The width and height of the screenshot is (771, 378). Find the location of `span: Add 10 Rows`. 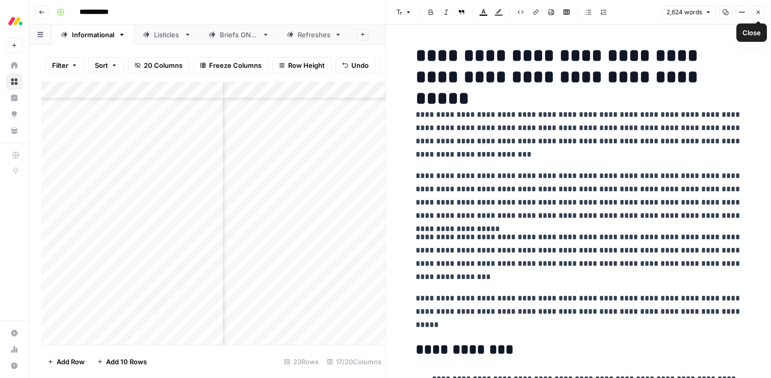

span: Add 10 Rows is located at coordinates (126, 362).